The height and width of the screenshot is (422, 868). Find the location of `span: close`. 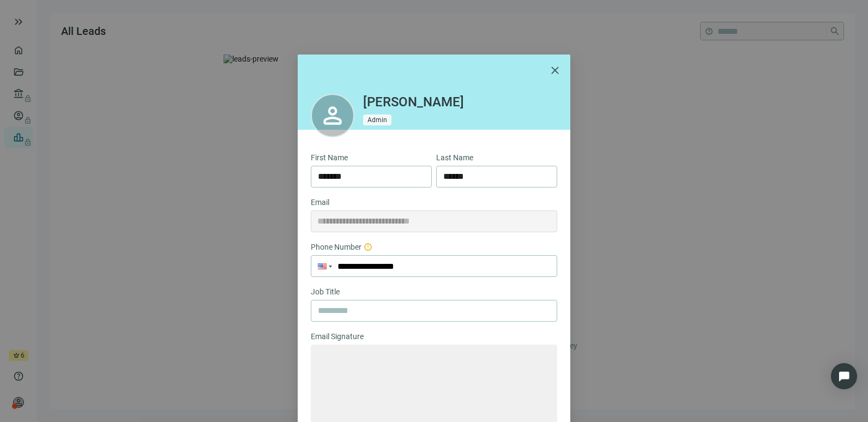

span: close is located at coordinates (555, 70).